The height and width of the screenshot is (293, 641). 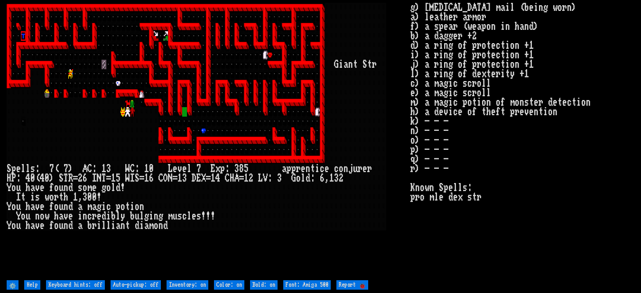 What do you see at coordinates (341, 178) in the screenshot?
I see `div: 2` at bounding box center [341, 178].